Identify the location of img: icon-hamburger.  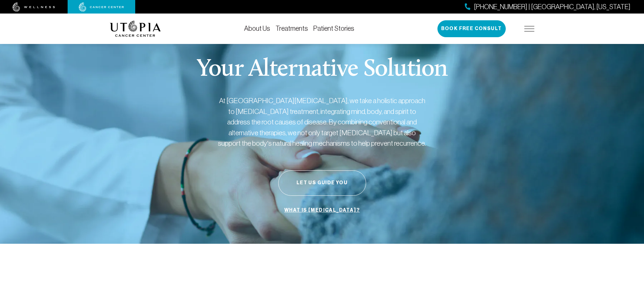
(529, 29).